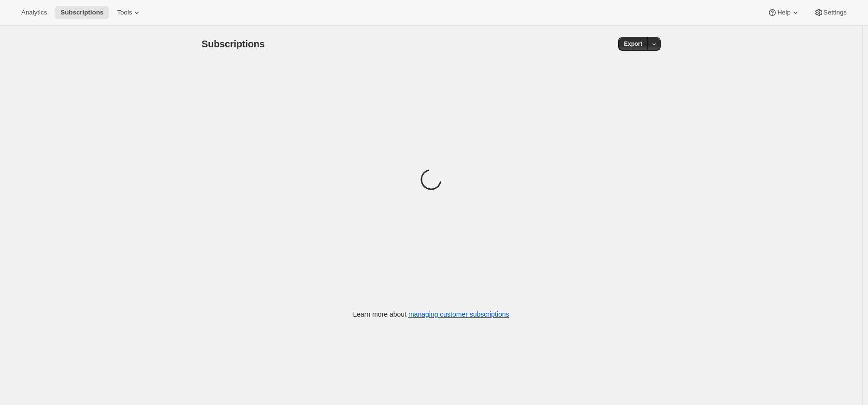 Image resolution: width=868 pixels, height=405 pixels. I want to click on button: Subscriptions, so click(82, 12).